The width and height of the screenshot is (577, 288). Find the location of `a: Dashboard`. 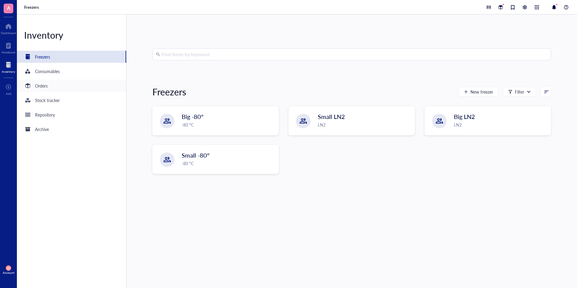

a: Dashboard is located at coordinates (8, 28).